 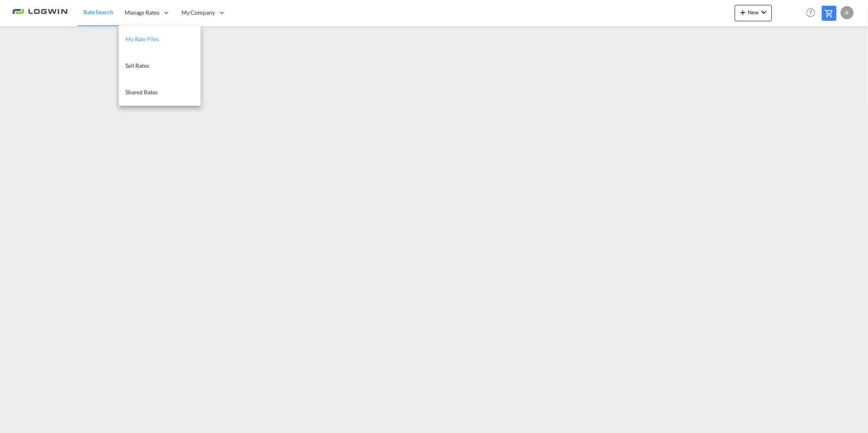 I want to click on span: My Rate Files, so click(x=142, y=39).